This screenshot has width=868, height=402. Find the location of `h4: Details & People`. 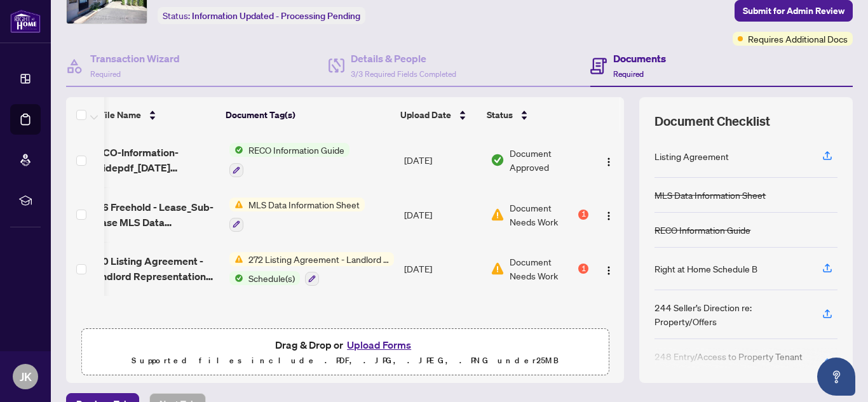

h4: Details & People is located at coordinates (403, 59).